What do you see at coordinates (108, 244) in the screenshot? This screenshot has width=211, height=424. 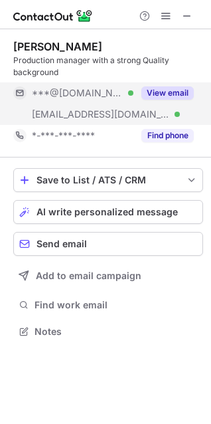 I see `button: Send email` at bounding box center [108, 244].